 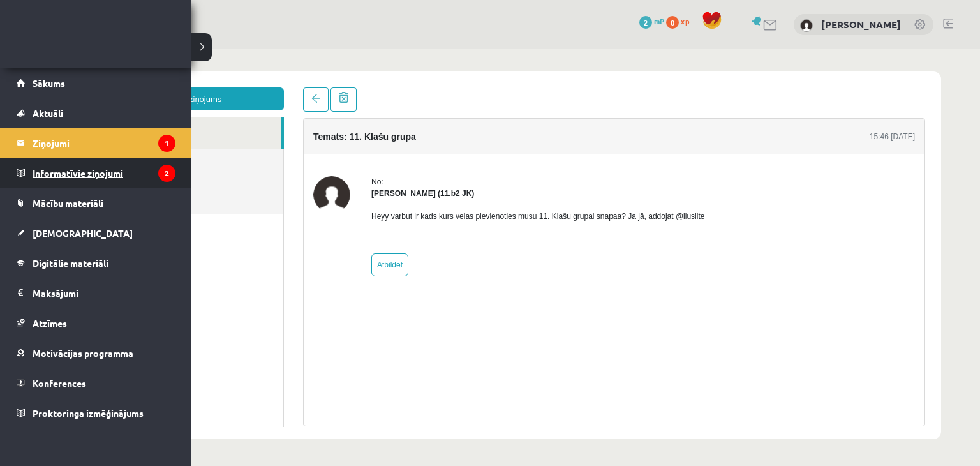 I want to click on span: mP, so click(x=658, y=21).